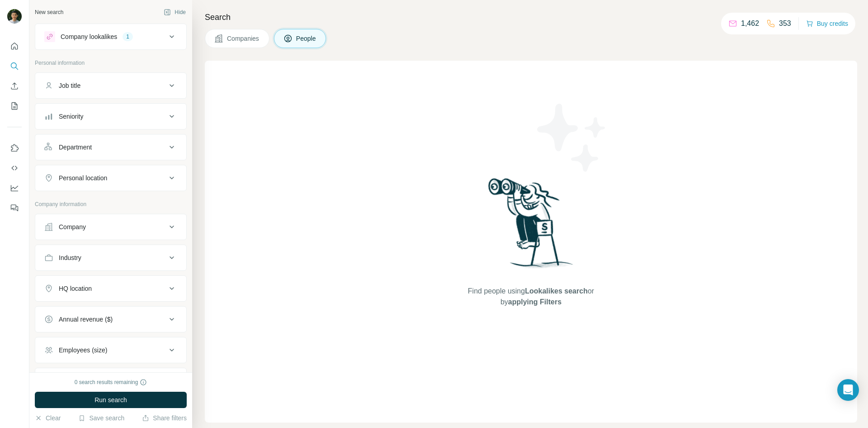 The image size is (868, 428). I want to click on div: Department, so click(75, 147).